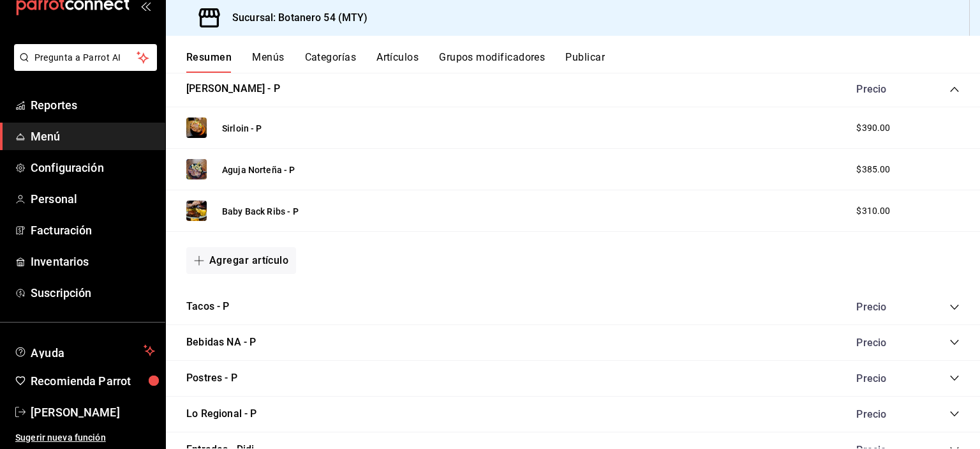  What do you see at coordinates (268, 62) in the screenshot?
I see `button: Menús` at bounding box center [268, 62].